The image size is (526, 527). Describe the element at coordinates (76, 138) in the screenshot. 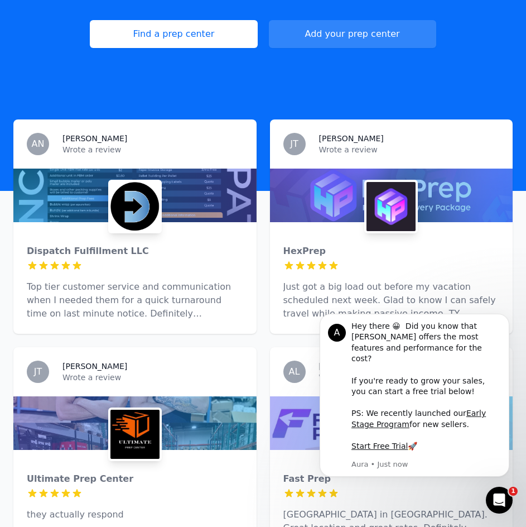

I see `a: Start Free Trial` at that location.